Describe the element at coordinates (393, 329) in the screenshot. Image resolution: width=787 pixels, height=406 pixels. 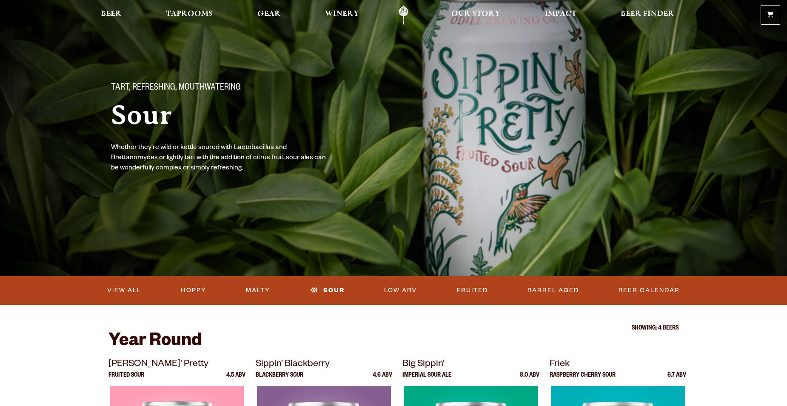
I see `p: Showing: 4 Beers` at that location.